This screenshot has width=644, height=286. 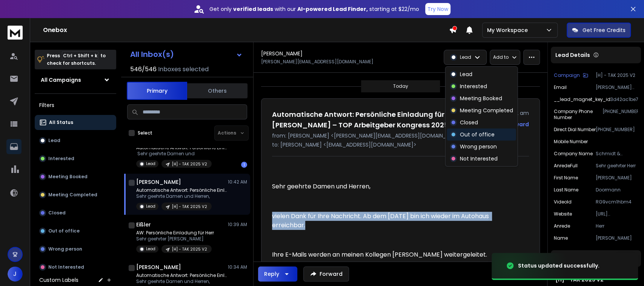 I want to click on p: Today, so click(x=401, y=86).